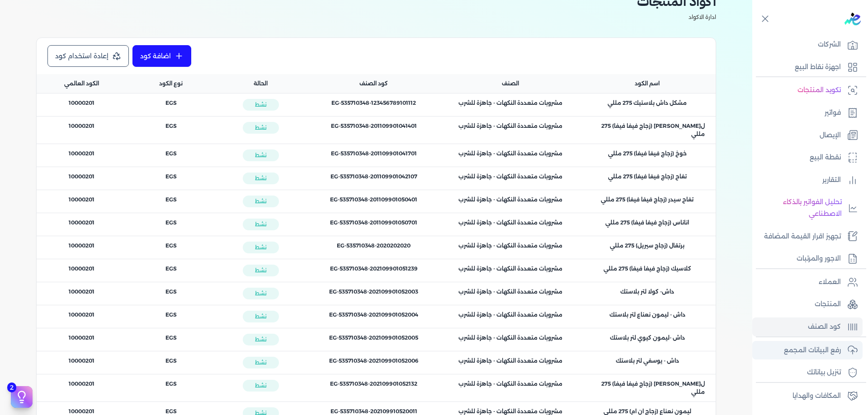 Image resolution: width=868 pixels, height=415 pixels. I want to click on span: EG-535710348-202109901051239, so click(374, 269).